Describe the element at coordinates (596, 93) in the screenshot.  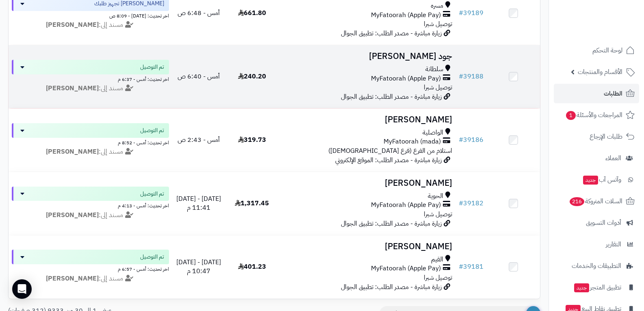
I see `a: الطلبات` at that location.